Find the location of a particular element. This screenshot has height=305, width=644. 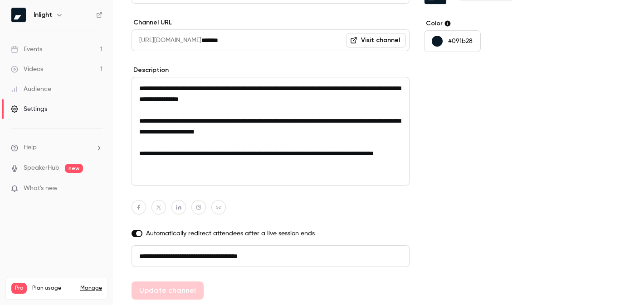

a: SpeakerHub is located at coordinates (42, 168).